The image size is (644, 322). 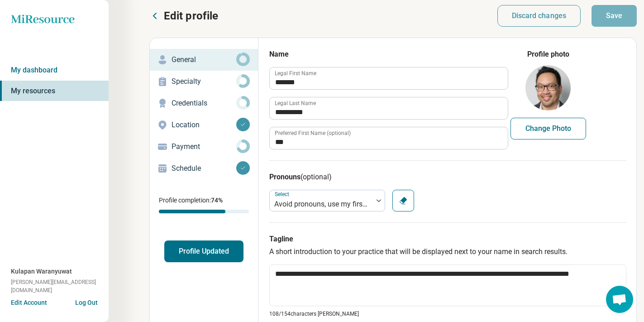 What do you see at coordinates (203, 125) in the screenshot?
I see `a: Location` at bounding box center [203, 125].